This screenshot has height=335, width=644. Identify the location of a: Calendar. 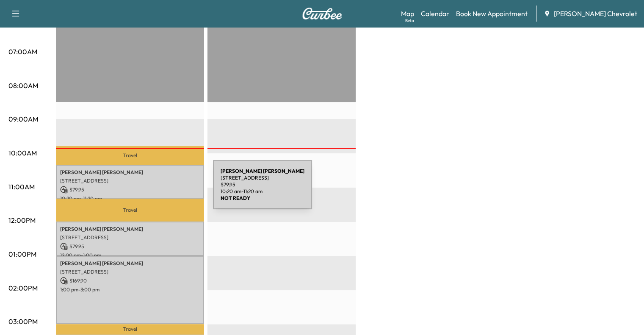
(435, 13).